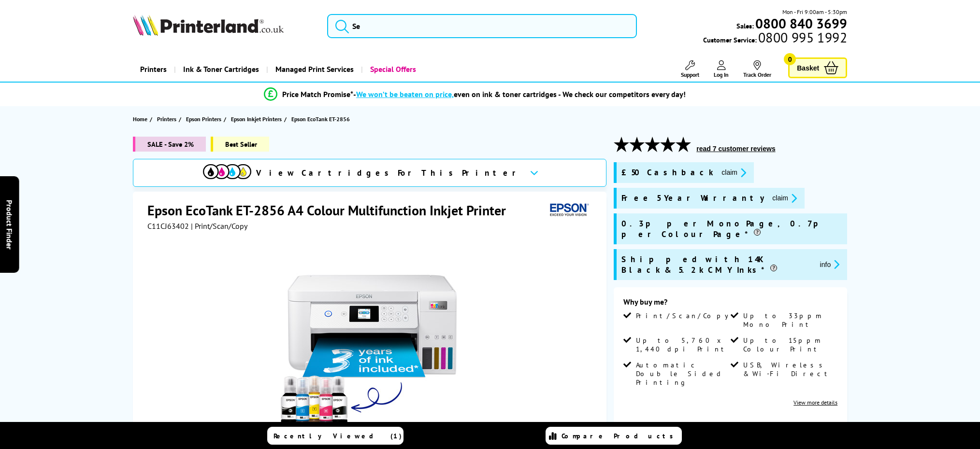 This screenshot has width=980, height=449. I want to click on span: Price Match Promise*, so click(317, 94).